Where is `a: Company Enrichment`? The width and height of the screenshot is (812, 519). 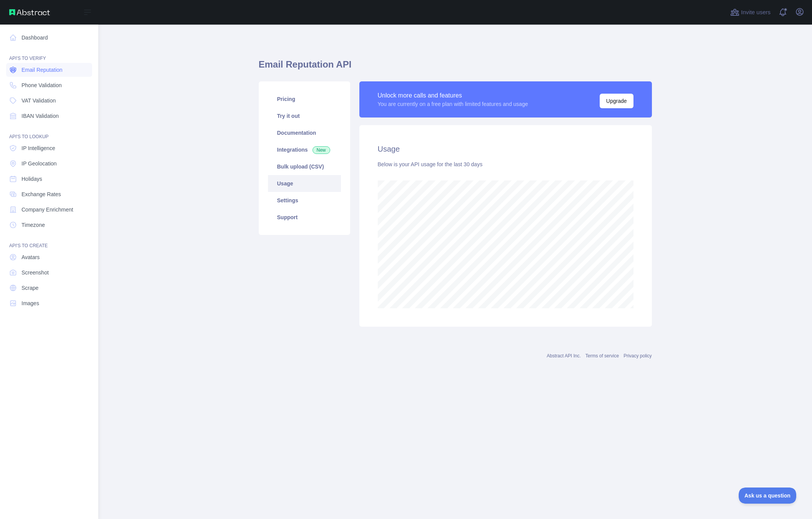 a: Company Enrichment is located at coordinates (49, 210).